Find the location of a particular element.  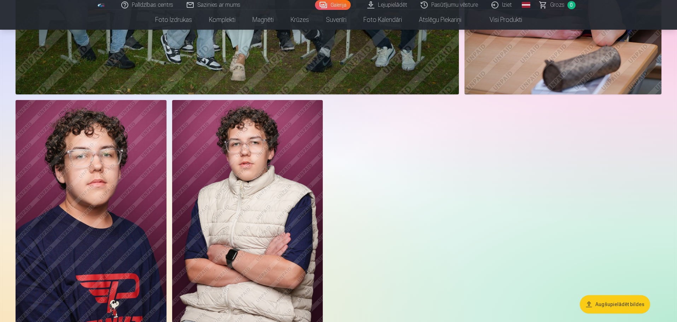

span: 0 is located at coordinates (571, 5).